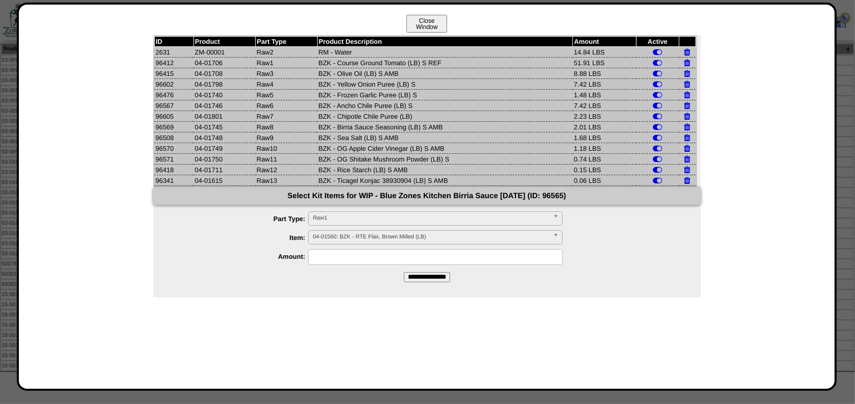 This screenshot has height=404, width=855. What do you see at coordinates (224, 180) in the screenshot?
I see `td: 04-01615` at bounding box center [224, 180].